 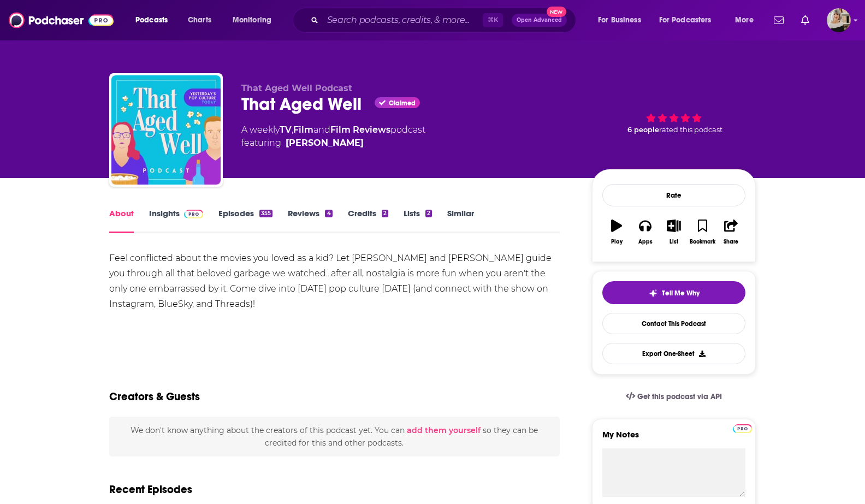 What do you see at coordinates (691, 130) in the screenshot?
I see `span: rated this podcast` at bounding box center [691, 130].